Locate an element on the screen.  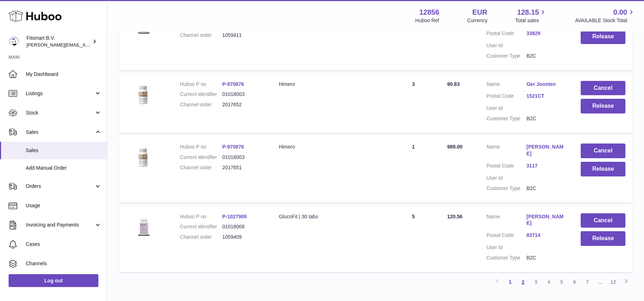
a: 6 is located at coordinates (575, 282).